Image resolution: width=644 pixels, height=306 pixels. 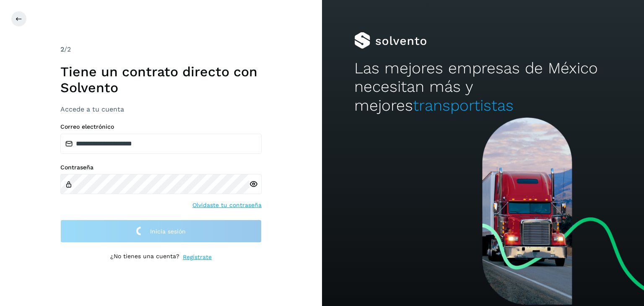 What do you see at coordinates (463, 105) in the screenshot?
I see `span: transportistas` at bounding box center [463, 105].